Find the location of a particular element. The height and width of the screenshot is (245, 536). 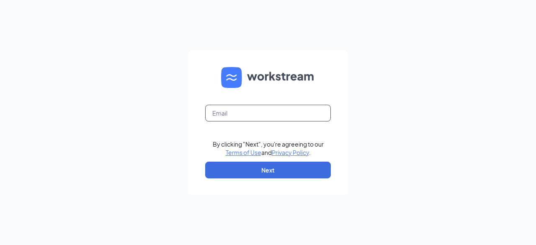

input: Email is located at coordinates (268, 113).